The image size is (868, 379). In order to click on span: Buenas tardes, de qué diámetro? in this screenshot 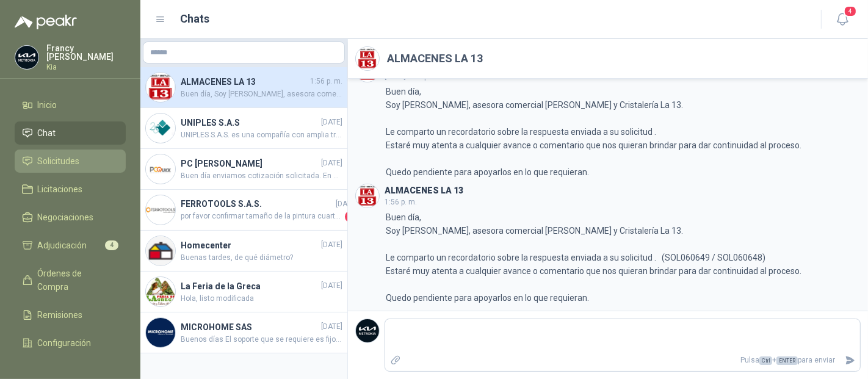, I will do `click(261, 257)`.